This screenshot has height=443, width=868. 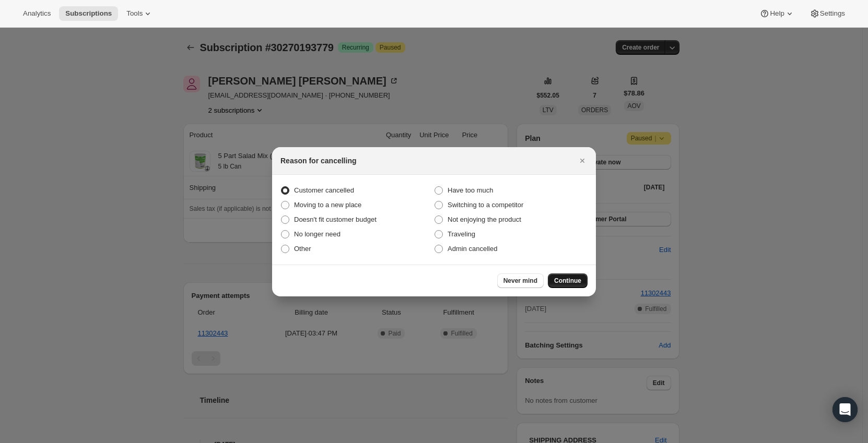 What do you see at coordinates (484, 220) in the screenshot?
I see `span: Not enjoying the product` at bounding box center [484, 220].